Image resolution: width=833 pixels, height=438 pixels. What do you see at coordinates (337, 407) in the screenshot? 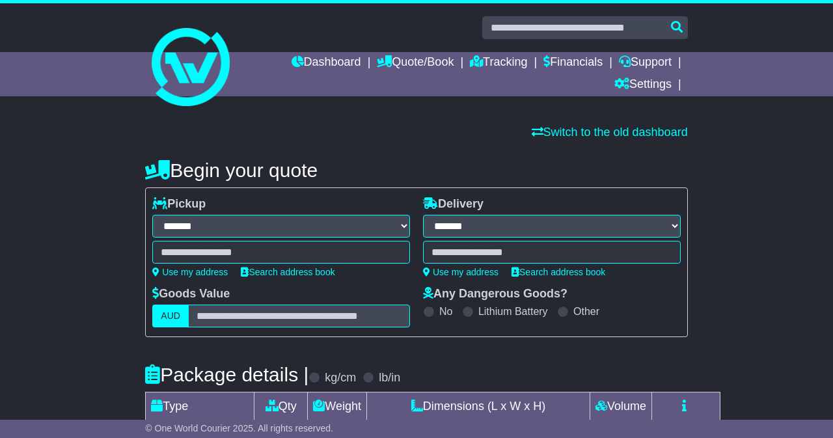
I see `td: Weight` at bounding box center [337, 407].